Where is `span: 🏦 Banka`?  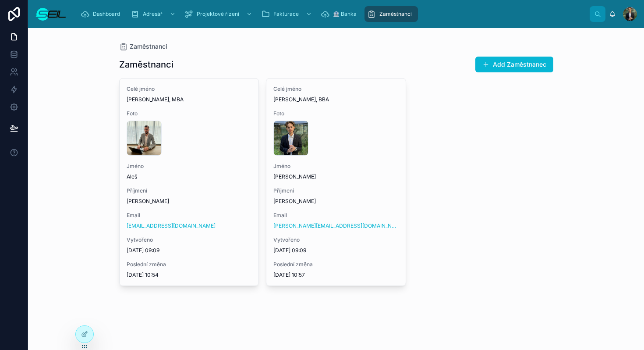 span: 🏦 Banka is located at coordinates (345, 14).